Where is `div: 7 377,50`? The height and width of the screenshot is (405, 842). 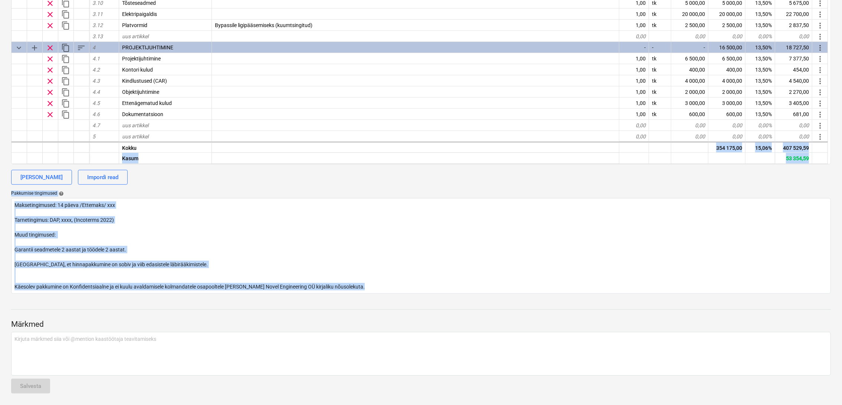 div: 7 377,50 is located at coordinates (794, 59).